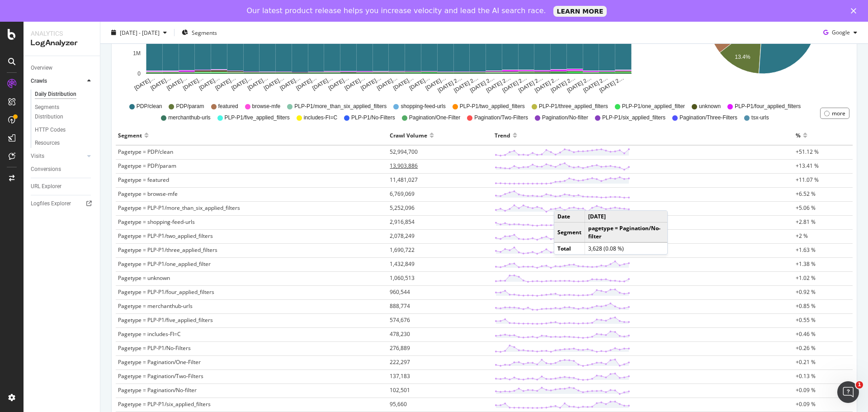 The height and width of the screenshot is (412, 868). Describe the element at coordinates (61, 43) in the screenshot. I see `div: LogAnalyzer` at that location.